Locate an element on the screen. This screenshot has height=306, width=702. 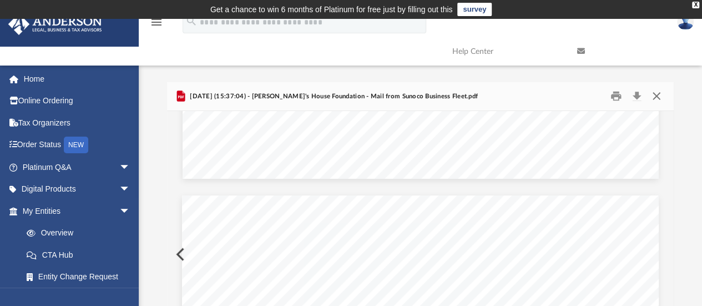
a: Entity Change Request is located at coordinates (81, 277).